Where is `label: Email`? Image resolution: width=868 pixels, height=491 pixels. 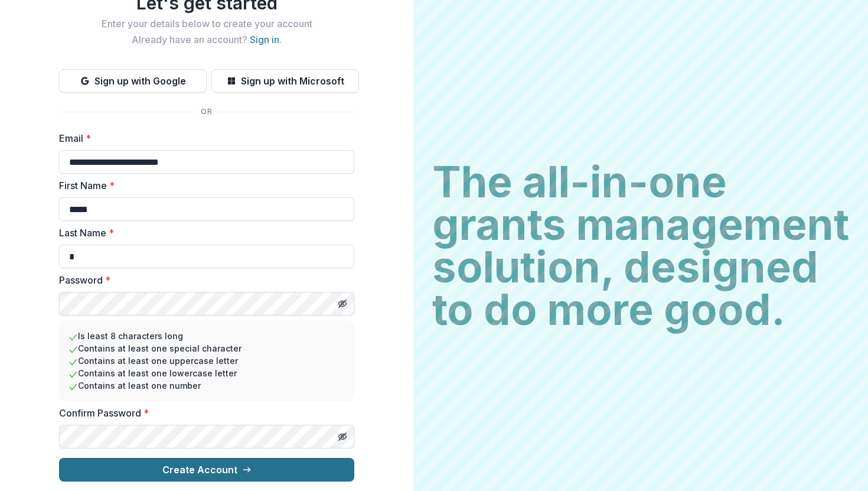
label: Email is located at coordinates (203, 139).